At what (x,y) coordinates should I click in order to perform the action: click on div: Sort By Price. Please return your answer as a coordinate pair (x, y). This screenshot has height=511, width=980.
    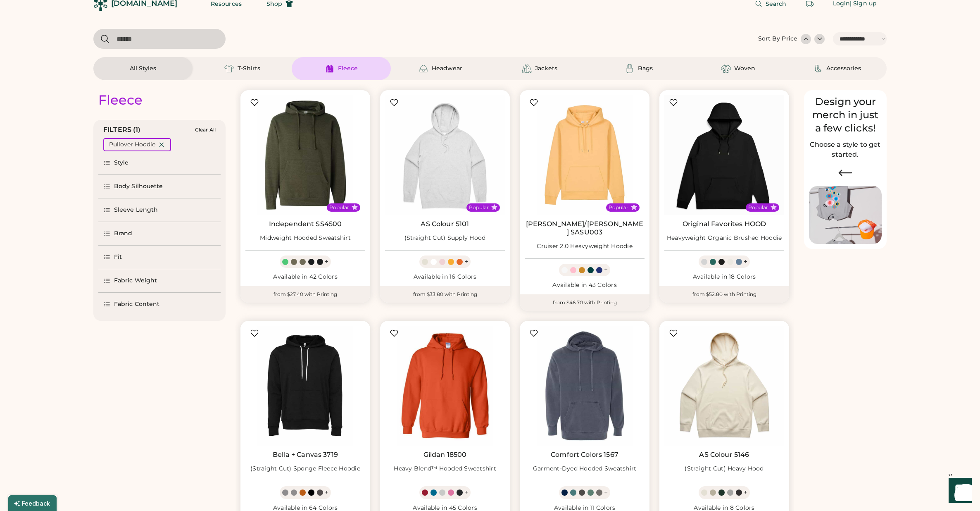
    Looking at the image, I should click on (777, 39).